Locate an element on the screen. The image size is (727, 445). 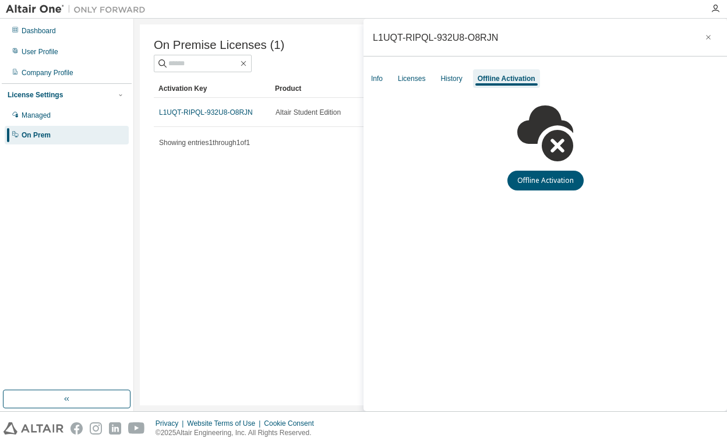
div: Licenses is located at coordinates (411, 79).